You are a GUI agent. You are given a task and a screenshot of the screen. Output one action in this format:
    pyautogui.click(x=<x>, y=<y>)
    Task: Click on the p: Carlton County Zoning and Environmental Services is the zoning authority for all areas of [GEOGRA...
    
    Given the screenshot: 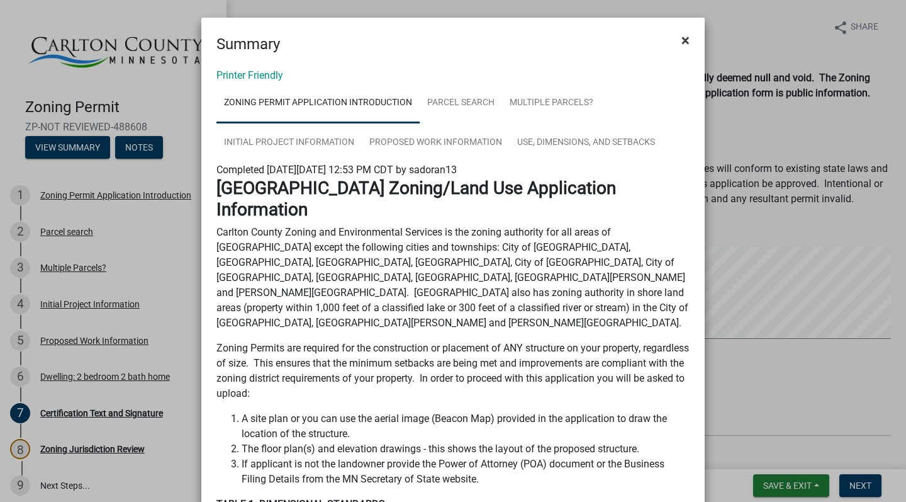 What is the action you would take?
    pyautogui.click(x=453, y=277)
    